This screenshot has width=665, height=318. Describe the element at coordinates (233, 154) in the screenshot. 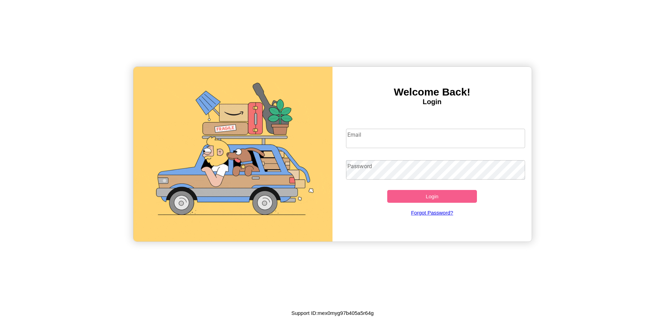

I see `img: gif` at that location.